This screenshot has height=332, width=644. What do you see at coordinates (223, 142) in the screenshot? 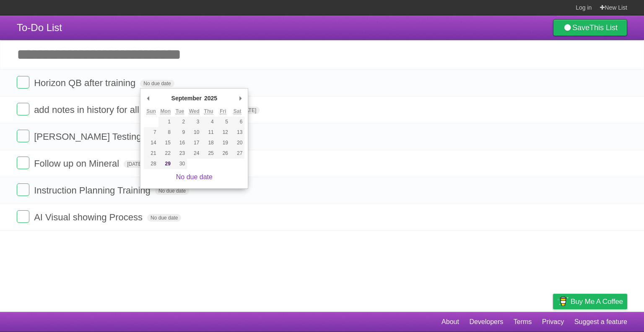
I see `button: 19` at bounding box center [223, 142].